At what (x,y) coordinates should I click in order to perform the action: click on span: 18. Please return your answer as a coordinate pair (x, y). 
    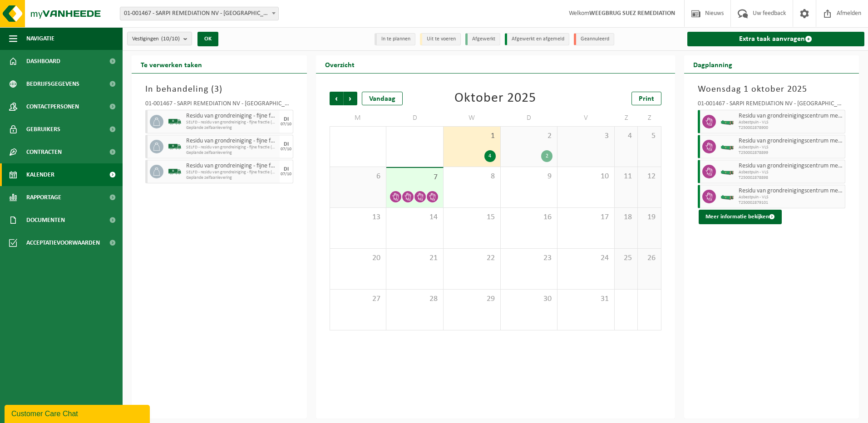
    Looking at the image, I should click on (626, 217).